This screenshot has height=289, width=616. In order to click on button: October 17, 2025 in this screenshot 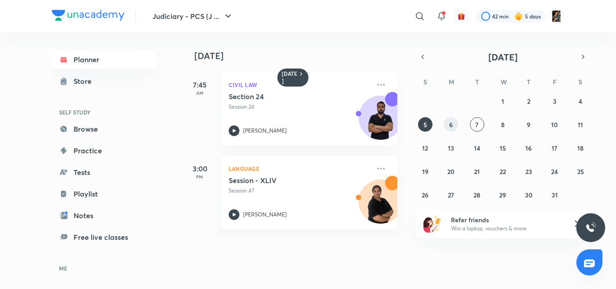, I will do `click(555, 148)`.